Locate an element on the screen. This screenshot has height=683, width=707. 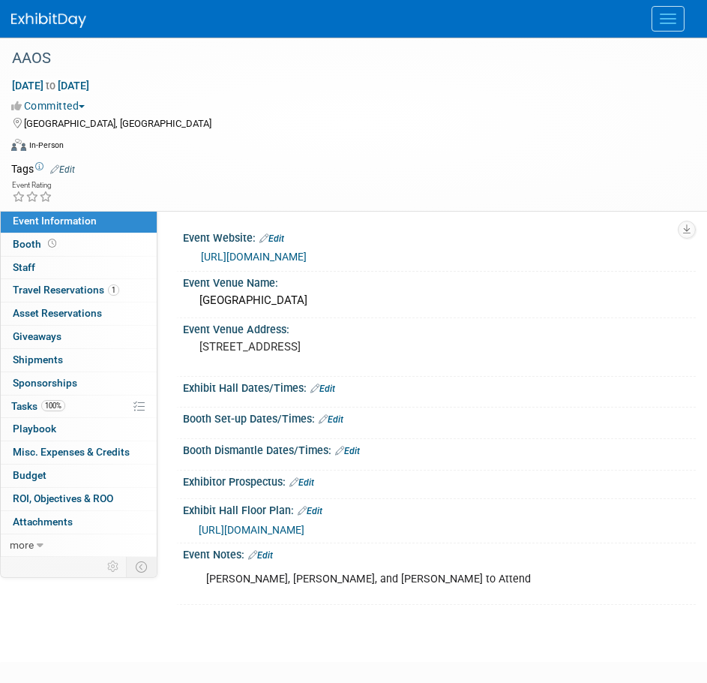
div: Event Venue Address: is located at coordinates (440, 327).